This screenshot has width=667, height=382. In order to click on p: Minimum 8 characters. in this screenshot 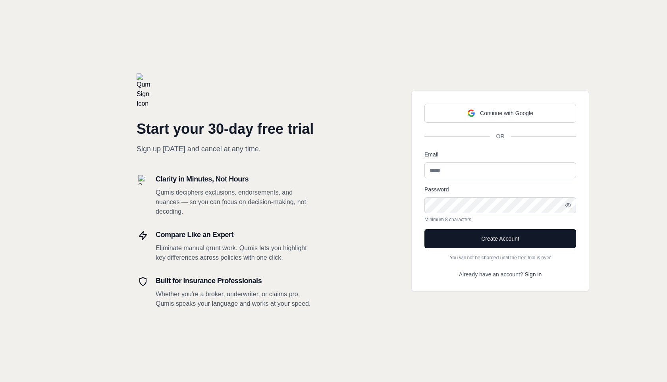, I will do `click(500, 220)`.